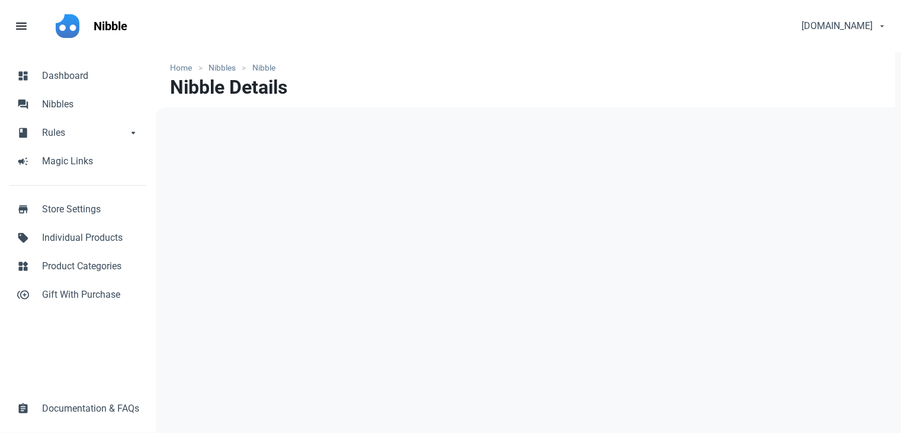 The height and width of the screenshot is (433, 901). What do you see at coordinates (78, 161) in the screenshot?
I see `a: campaignMagic Links` at bounding box center [78, 161].